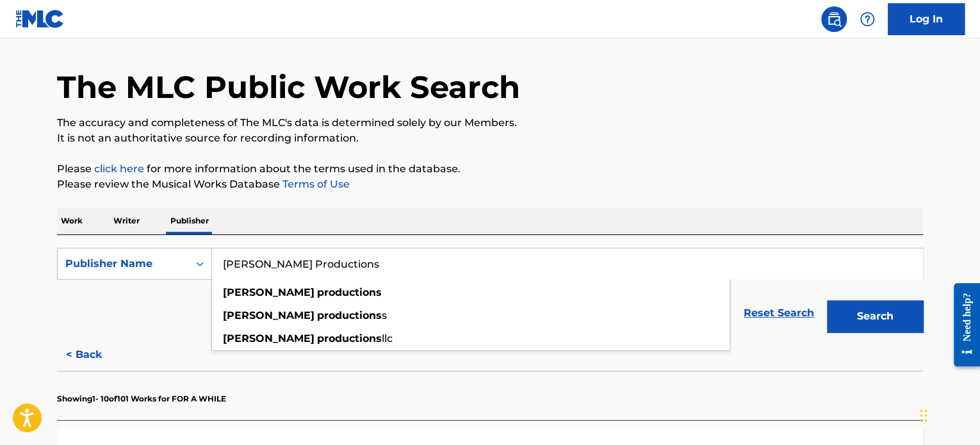 The height and width of the screenshot is (445, 980). Describe the element at coordinates (490, 138) in the screenshot. I see `p: It is not an authoritative source for recording information.` at that location.